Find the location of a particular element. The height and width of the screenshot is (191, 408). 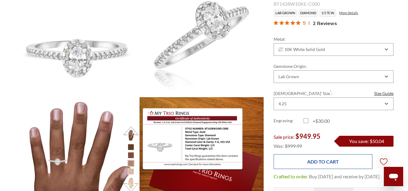

li: Diamond is located at coordinates (308, 13).